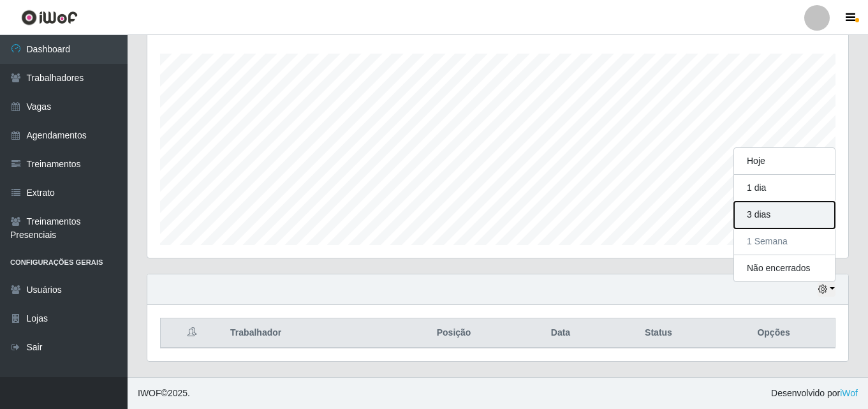 Image resolution: width=868 pixels, height=409 pixels. Describe the element at coordinates (560, 333) in the screenshot. I see `th: Data` at that location.